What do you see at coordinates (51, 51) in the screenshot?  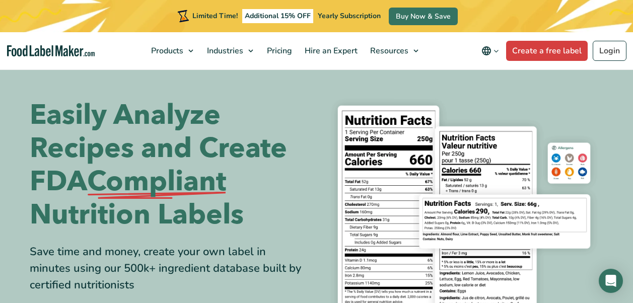 I see `a: Food Label Maker homepage` at bounding box center [51, 51].